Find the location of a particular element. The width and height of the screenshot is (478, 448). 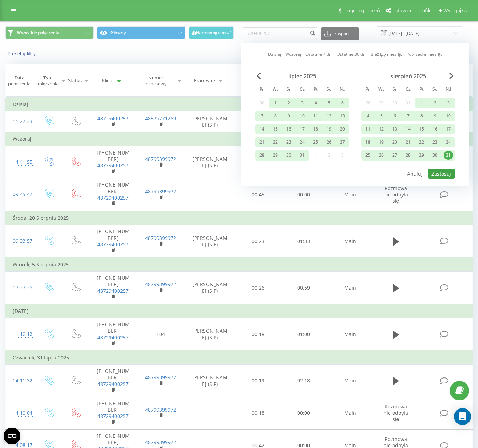

button: Wszystkie połączenia is located at coordinates (49, 33).